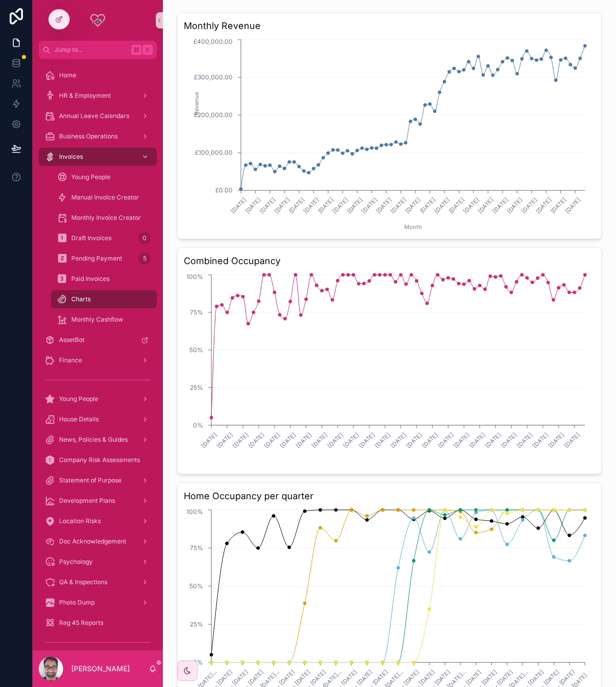 The image size is (616, 687). What do you see at coordinates (87, 501) in the screenshot?
I see `span: Development Plans` at bounding box center [87, 501].